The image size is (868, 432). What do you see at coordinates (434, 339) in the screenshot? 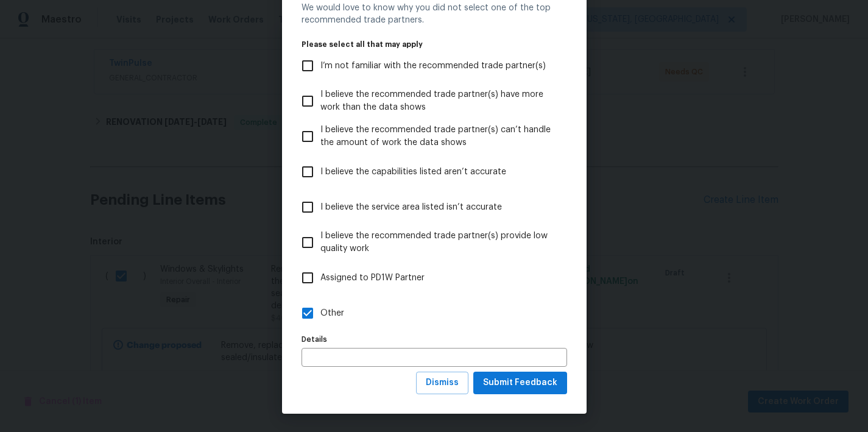
I see `label: Details` at bounding box center [434, 339].